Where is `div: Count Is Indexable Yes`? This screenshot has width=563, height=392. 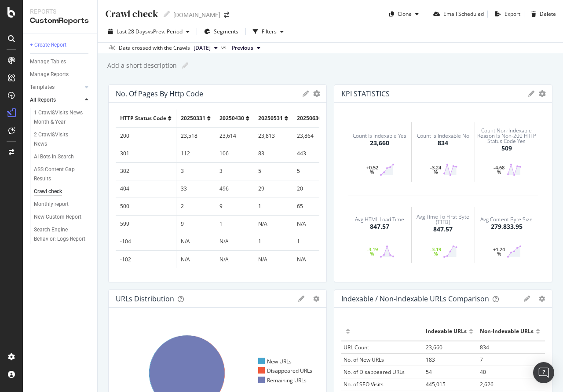
div: Count Is Indexable Yes is located at coordinates (380, 136).